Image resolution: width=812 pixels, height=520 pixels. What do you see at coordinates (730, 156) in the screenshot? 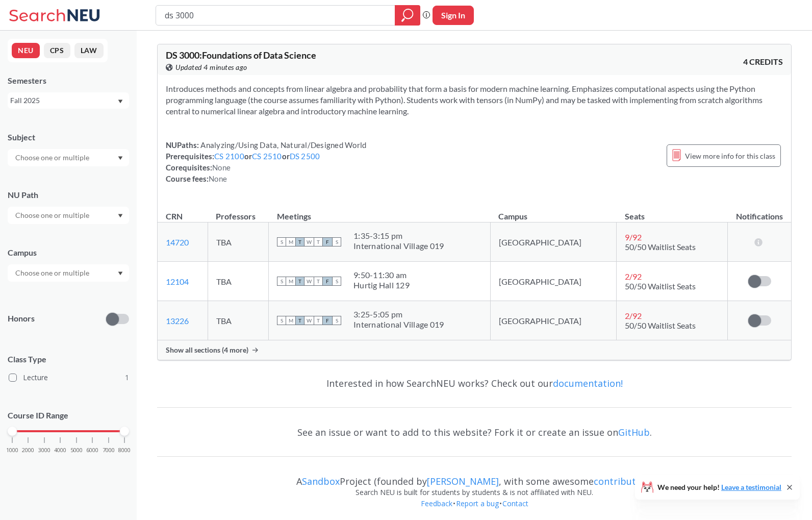
I see `span: View more info for this class` at bounding box center [730, 156].